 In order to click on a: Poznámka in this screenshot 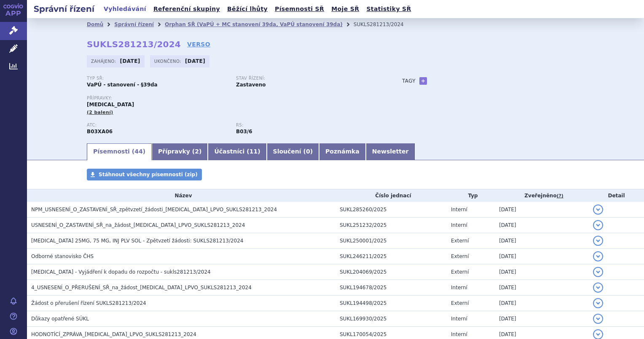, I will do `click(342, 152)`.